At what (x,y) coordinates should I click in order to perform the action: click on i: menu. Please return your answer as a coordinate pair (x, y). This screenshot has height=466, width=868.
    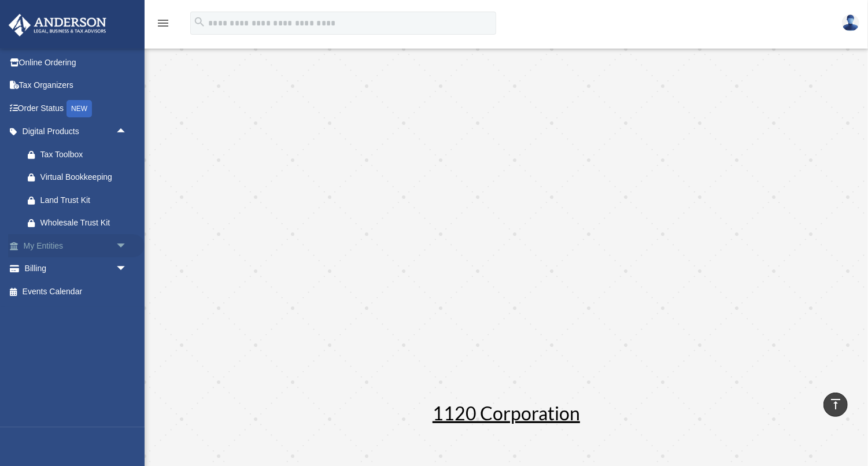
    Looking at the image, I should click on (163, 23).